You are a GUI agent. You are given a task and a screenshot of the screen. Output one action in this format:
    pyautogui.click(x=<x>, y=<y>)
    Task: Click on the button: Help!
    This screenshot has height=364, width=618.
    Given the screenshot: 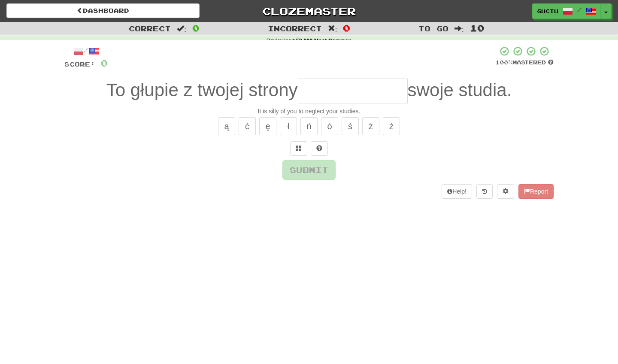 What is the action you would take?
    pyautogui.click(x=457, y=191)
    